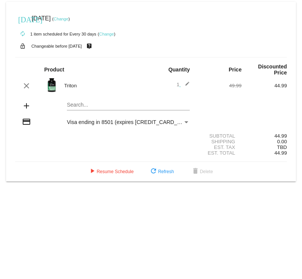 This screenshot has width=302, height=279. I want to click on mat-icon: lock_open, so click(23, 46).